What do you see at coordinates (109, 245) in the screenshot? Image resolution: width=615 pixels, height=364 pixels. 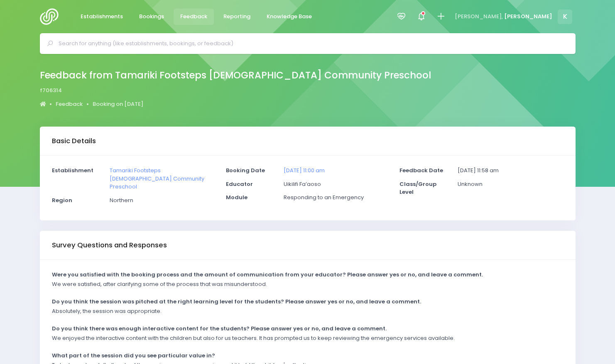 I see `h3: Survey Questions and Responses` at bounding box center [109, 245].